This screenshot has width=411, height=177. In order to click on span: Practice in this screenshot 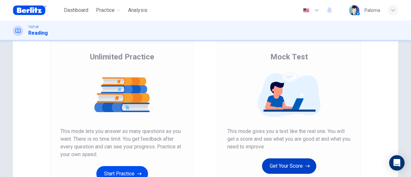, I will do `click(105, 10)`.